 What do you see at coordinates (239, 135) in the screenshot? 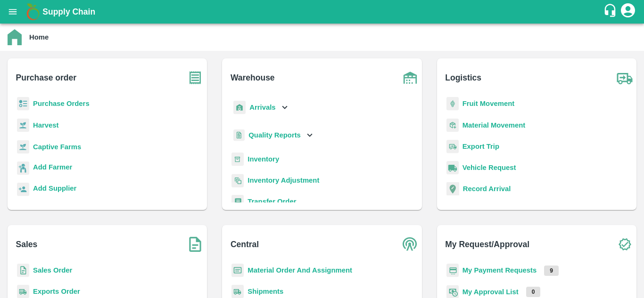
I see `img: qualityReport` at bounding box center [239, 135].